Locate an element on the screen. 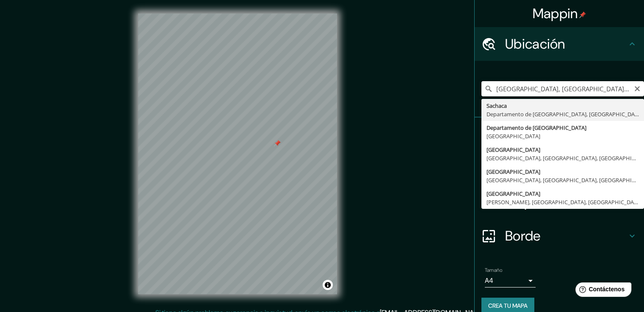  div: Borde is located at coordinates (560, 236).